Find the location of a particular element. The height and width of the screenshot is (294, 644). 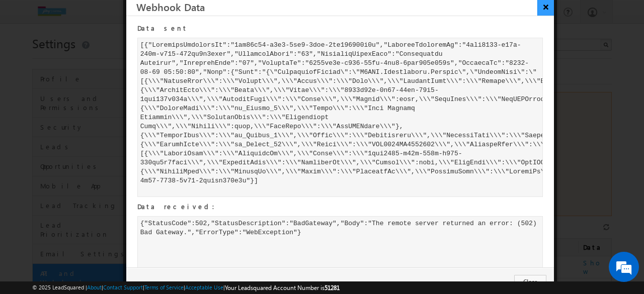

a: About is located at coordinates (94, 287).